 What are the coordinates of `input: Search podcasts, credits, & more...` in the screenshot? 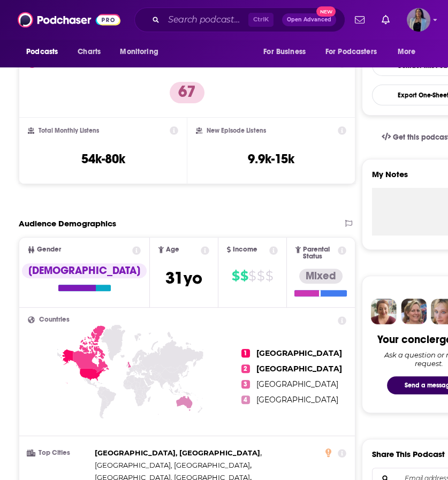 It's located at (206, 20).